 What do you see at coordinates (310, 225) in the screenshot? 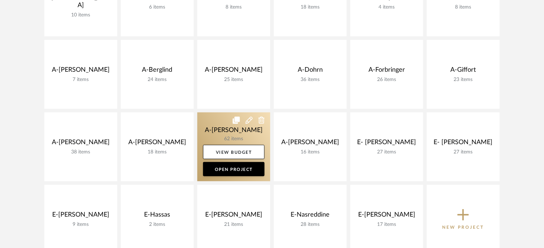
I see `div: 28 items` at bounding box center [310, 225].